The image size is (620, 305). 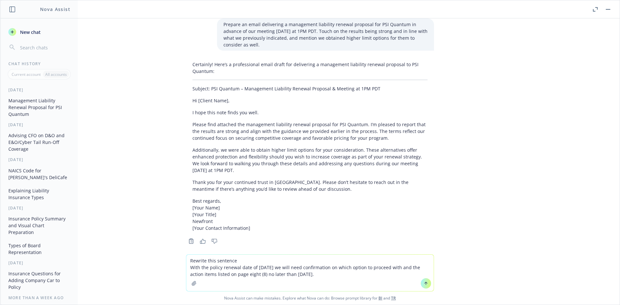 I want to click on p: Certainly! Here’s a professional email draft for delivering a management liability renewal propos..., so click(x=310, y=68).